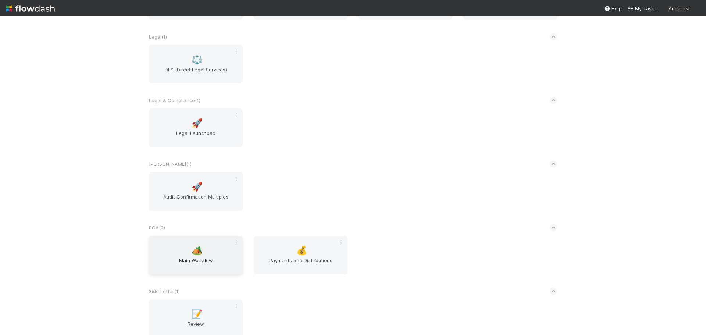 This screenshot has width=706, height=335. I want to click on span: Audit Confirmation Multiples, so click(196, 200).